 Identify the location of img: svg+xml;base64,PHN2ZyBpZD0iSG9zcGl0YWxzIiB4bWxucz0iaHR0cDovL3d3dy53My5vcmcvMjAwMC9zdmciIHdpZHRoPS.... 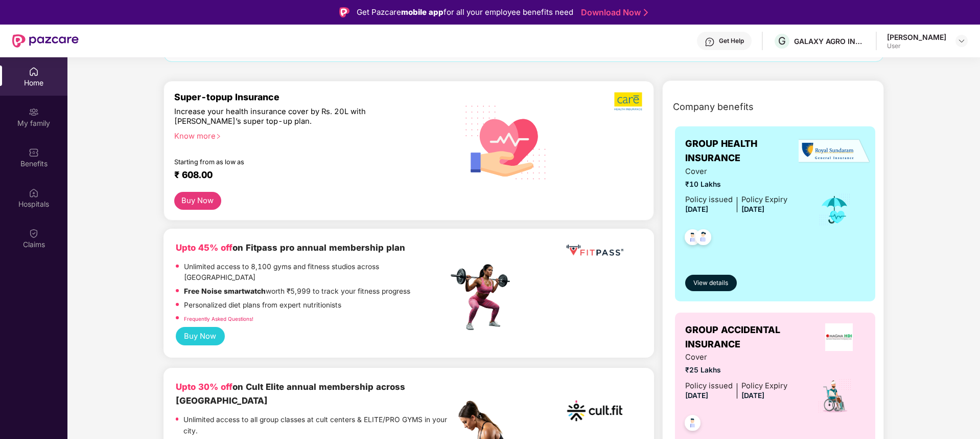
(34, 193).